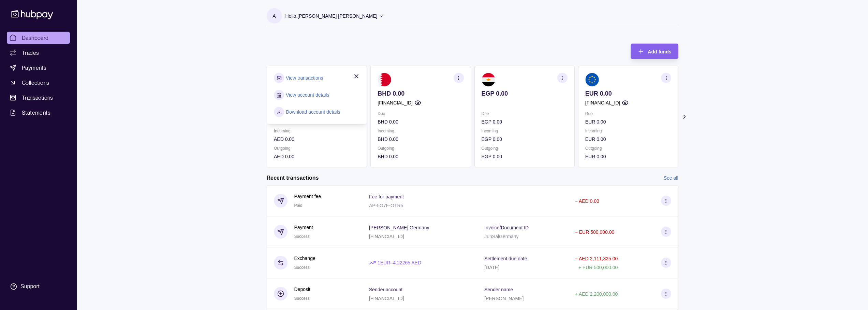 This screenshot has width=868, height=310. I want to click on p: Payment, so click(303, 228).